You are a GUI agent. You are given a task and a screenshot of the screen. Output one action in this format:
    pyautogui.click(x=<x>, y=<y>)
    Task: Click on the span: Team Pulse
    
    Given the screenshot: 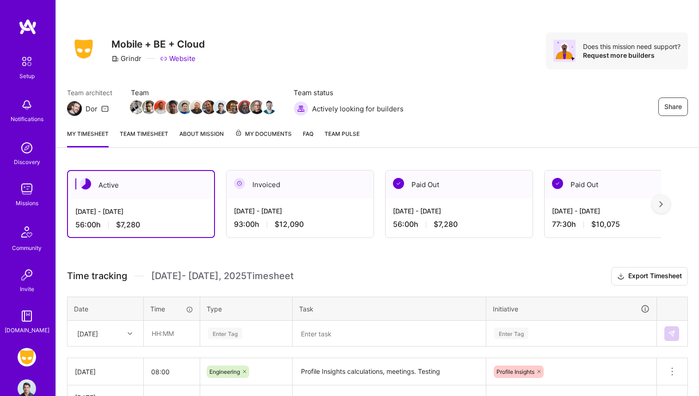 What is the action you would take?
    pyautogui.click(x=342, y=134)
    